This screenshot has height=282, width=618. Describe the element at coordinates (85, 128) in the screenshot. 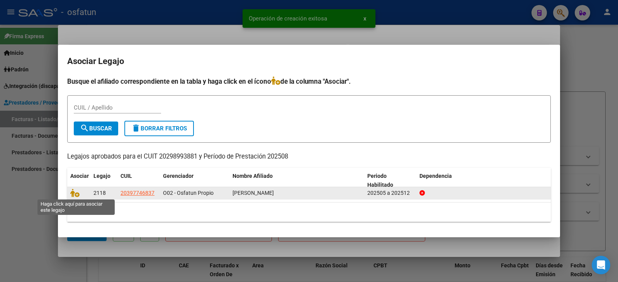

I see `mat-icon: search` at that location.